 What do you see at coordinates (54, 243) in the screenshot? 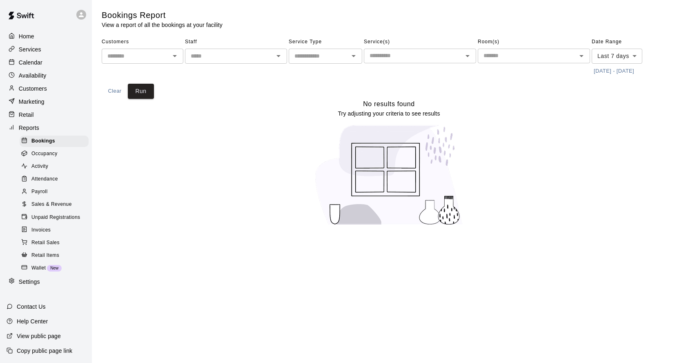
I see `div: Retail Sales` at bounding box center [54, 243].